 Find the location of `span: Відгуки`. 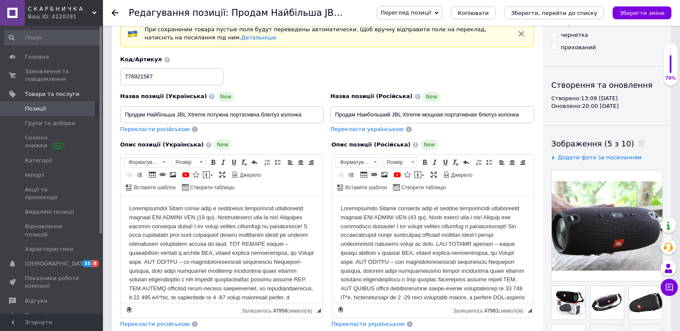

span: Відгуки is located at coordinates (36, 301).